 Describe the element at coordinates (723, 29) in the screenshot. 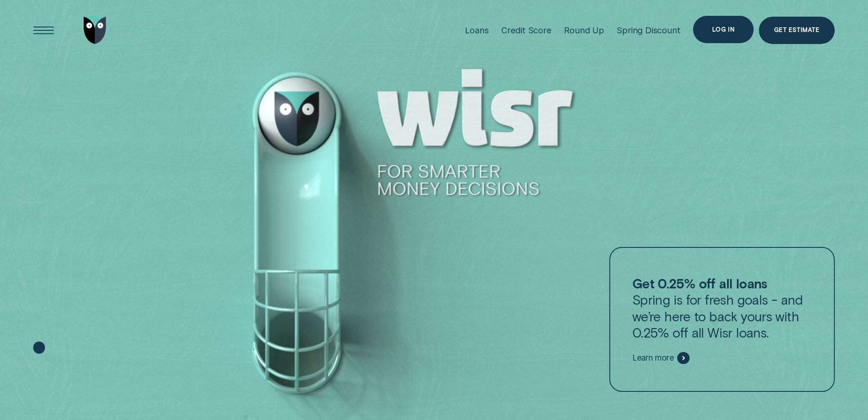

I see `button: Log in` at that location.